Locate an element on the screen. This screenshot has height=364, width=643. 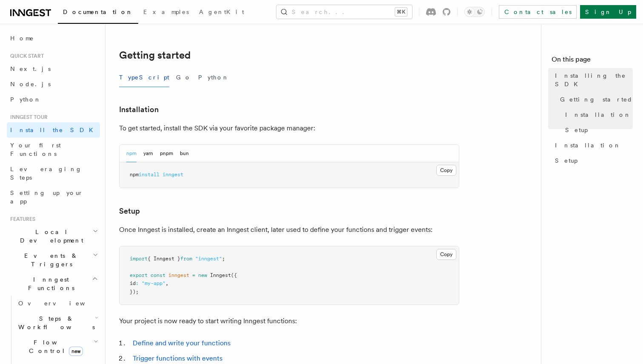
span: Installing the SDK is located at coordinates (593, 80).